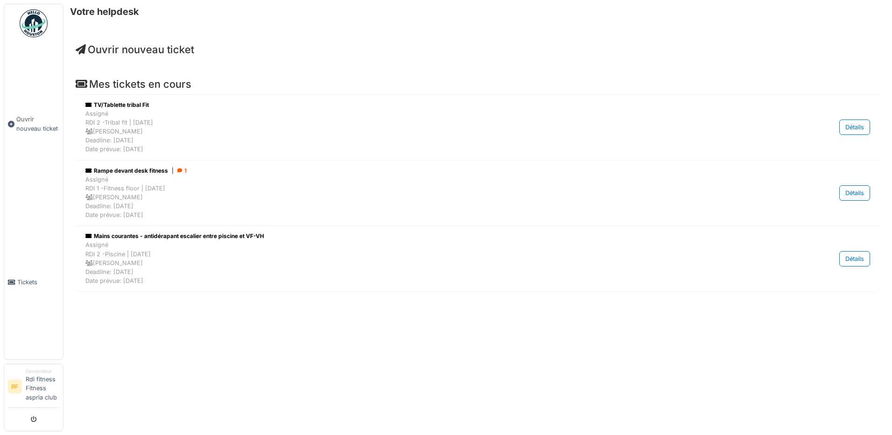 This screenshot has width=892, height=435. Describe the element at coordinates (420, 236) in the screenshot. I see `div: Mains courantes - antidérapant escalier entre piscine et VF-VH` at that location.